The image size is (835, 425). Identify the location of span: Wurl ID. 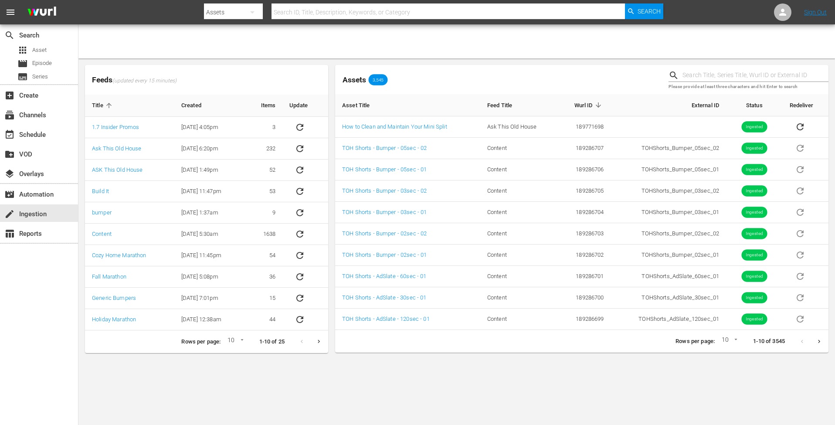
(590, 105).